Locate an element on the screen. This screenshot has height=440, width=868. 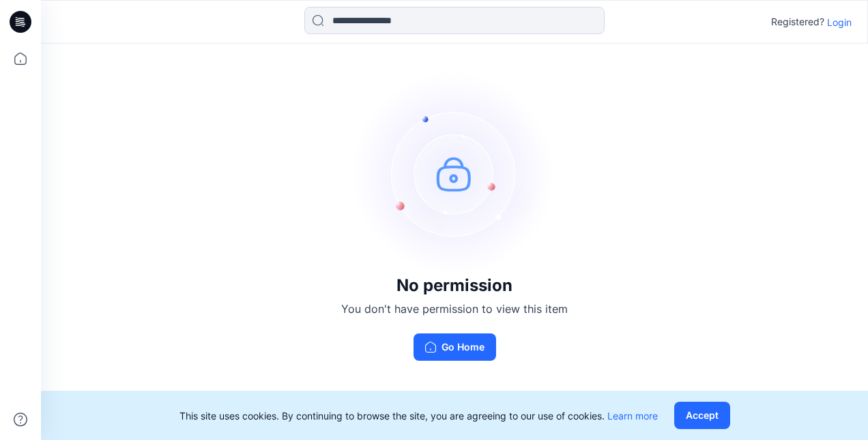
p: You don't have permission to view this item is located at coordinates (454, 308).